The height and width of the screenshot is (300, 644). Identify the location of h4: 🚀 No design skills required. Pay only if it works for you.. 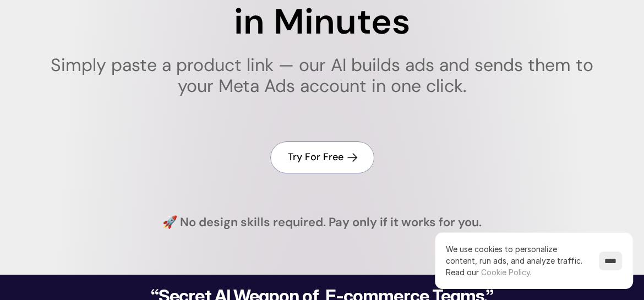
(322, 222).